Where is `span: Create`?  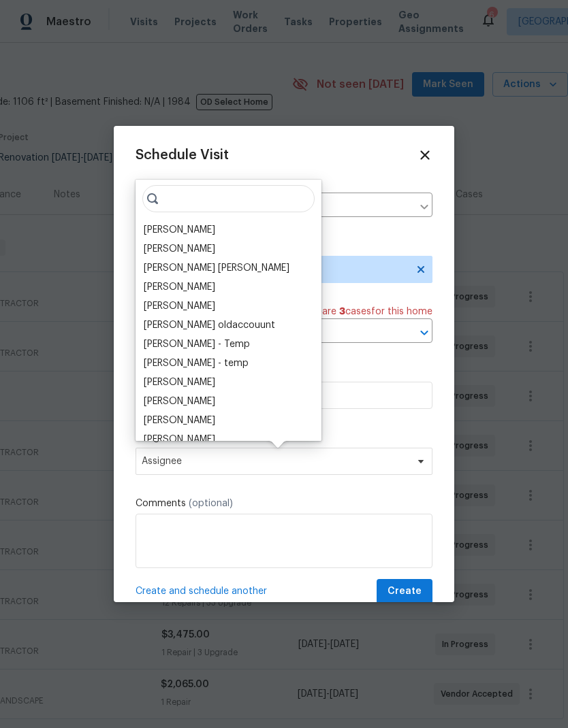 span: Create is located at coordinates (405, 591).